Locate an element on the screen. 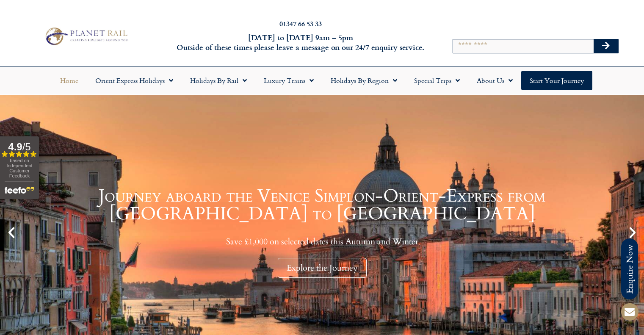 The height and width of the screenshot is (335, 644). a: About Us is located at coordinates (495, 81).